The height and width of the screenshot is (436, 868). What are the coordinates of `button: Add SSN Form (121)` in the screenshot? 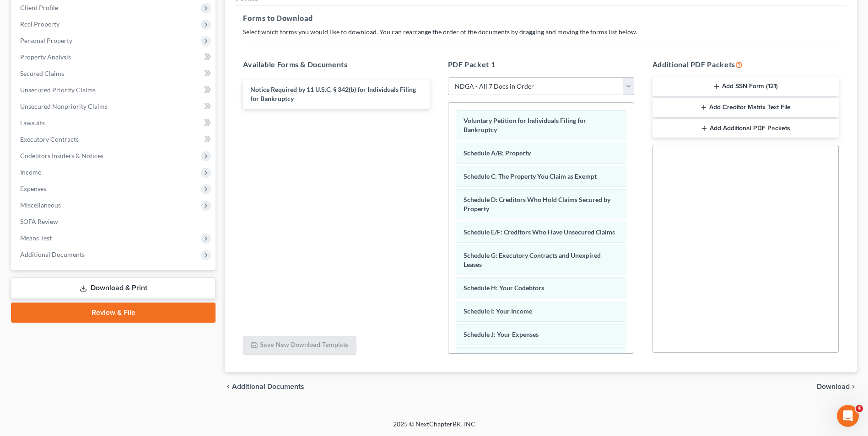 It's located at (745, 87).